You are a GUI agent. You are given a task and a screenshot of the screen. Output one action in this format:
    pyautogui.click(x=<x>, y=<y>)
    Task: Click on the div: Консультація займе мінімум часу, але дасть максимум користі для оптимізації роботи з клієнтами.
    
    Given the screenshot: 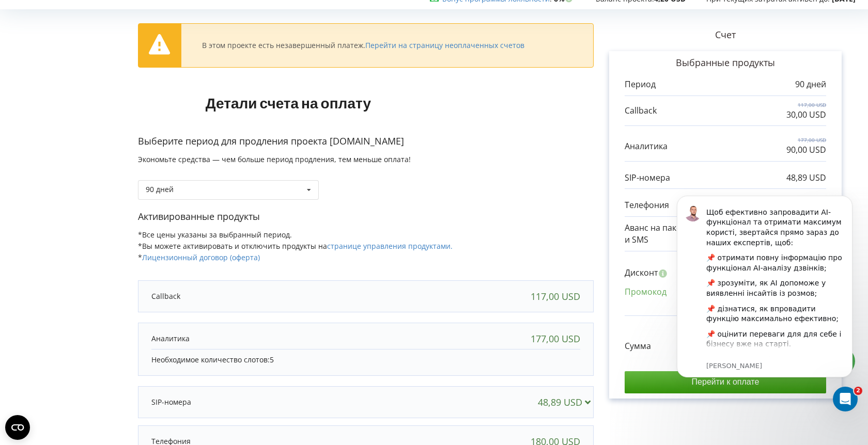 What is the action you would take?
    pyautogui.click(x=114, y=190)
    